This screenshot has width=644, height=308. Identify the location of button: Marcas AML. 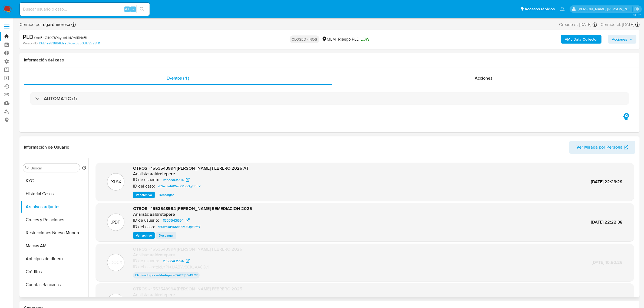
(55, 246).